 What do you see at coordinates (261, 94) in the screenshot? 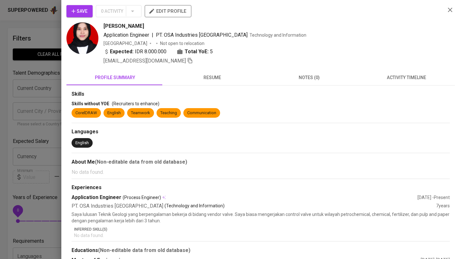
I see `div: Skills` at bounding box center [261, 94].